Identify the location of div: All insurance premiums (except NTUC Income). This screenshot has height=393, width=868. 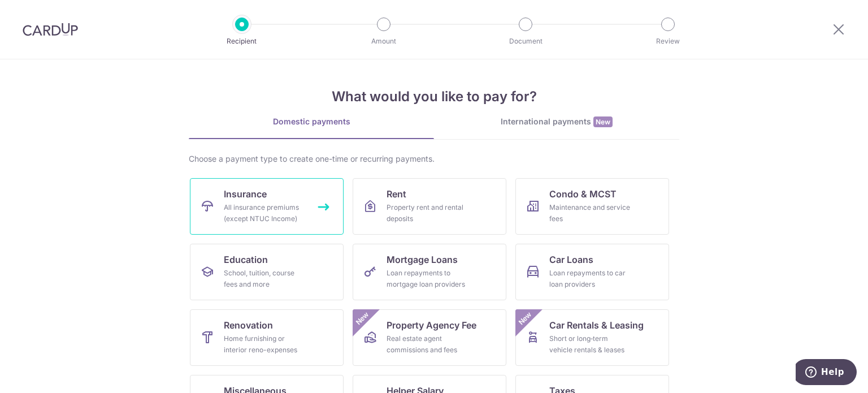
(265, 213).